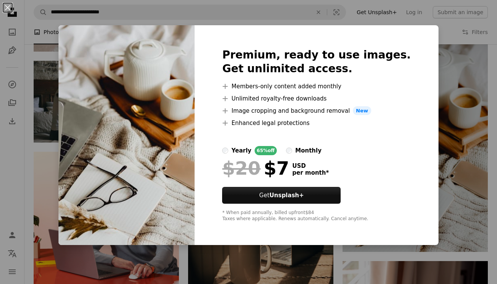  Describe the element at coordinates (316, 216) in the screenshot. I see `div: * When paid annually, billed upfront $84 Taxes where applicable. Renews automatically. Cancel any...` at that location.